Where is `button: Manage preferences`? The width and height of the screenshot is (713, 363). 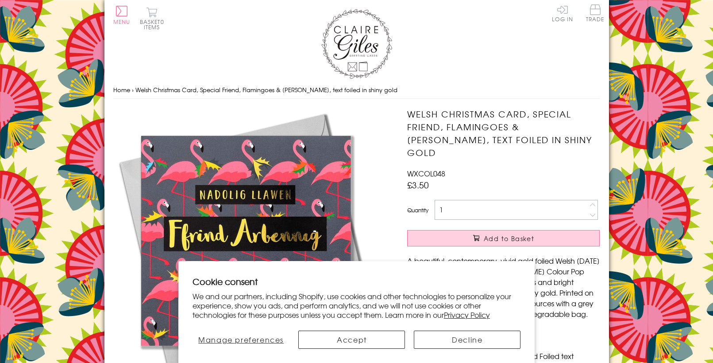
button: Manage preferences is located at coordinates (241, 339).